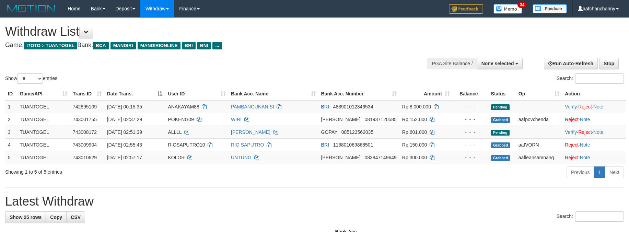  I want to click on span: Copy 081937120585 to clipboard, so click(380, 119).